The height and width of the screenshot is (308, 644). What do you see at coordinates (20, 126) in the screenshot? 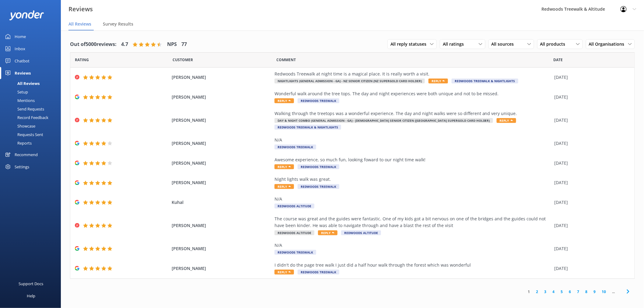
I see `div: Showcase` at bounding box center [20, 126].